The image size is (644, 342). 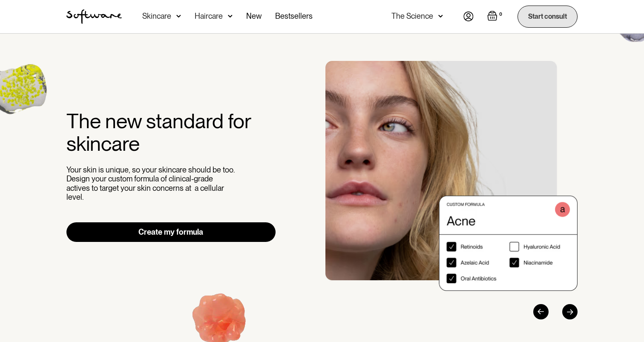 What do you see at coordinates (157, 16) in the screenshot?
I see `div: Skincare` at bounding box center [157, 16].